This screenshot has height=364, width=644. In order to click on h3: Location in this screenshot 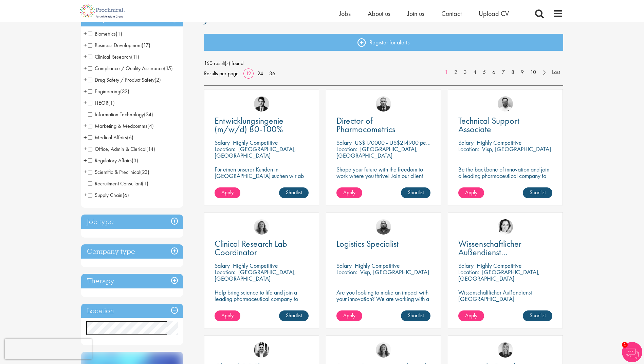, I will do `click(132, 311)`.